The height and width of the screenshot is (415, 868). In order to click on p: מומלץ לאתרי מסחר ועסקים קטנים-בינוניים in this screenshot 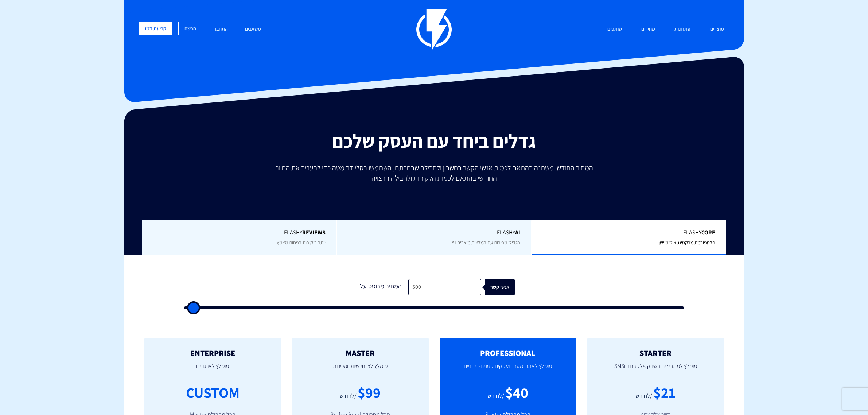, I will do `click(508, 370)`.